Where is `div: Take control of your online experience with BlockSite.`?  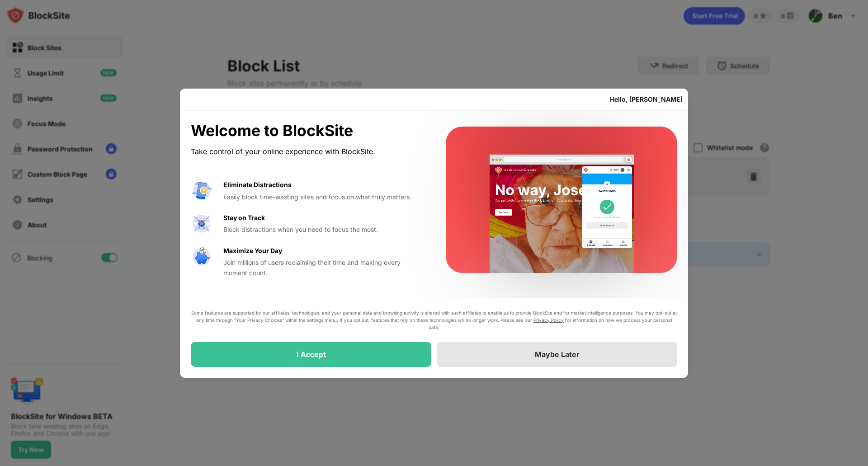 div: Take control of your online experience with BlockSite. is located at coordinates (308, 152).